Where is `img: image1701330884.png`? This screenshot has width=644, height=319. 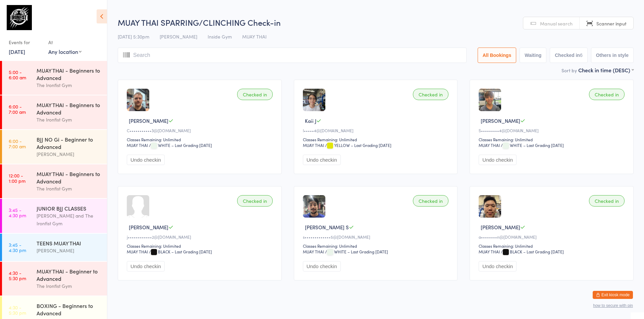
img: image1701330884.png is located at coordinates (314, 100).